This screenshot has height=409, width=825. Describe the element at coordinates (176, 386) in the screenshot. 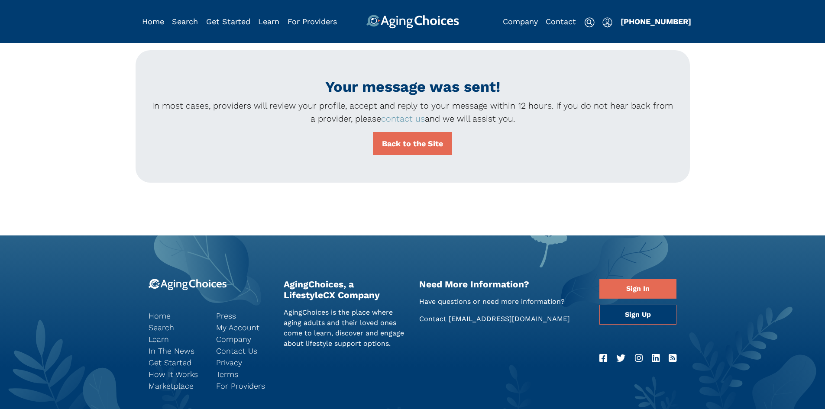

I see `a: Marketplace` at that location.